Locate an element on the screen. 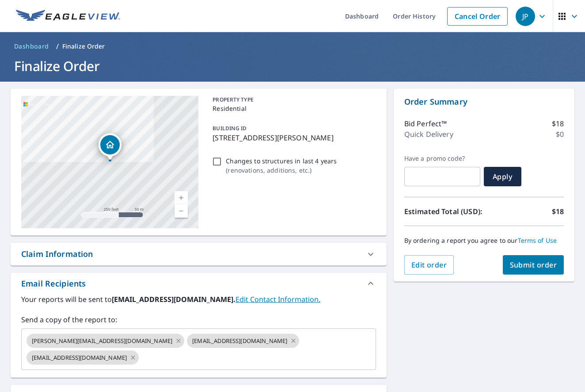 This screenshot has width=585, height=392. p: Changes to structures in last 4 years is located at coordinates (281, 161).